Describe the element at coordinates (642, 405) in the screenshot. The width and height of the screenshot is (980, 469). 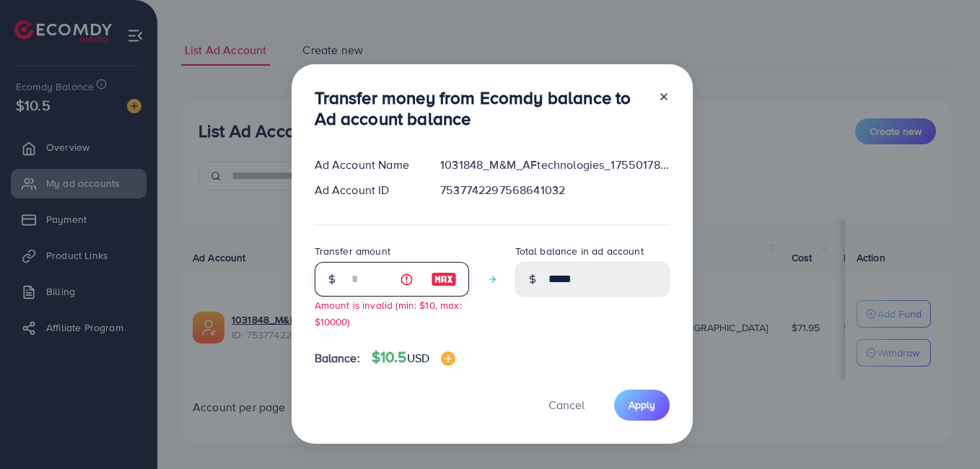
I see `button: Apply` at that location.